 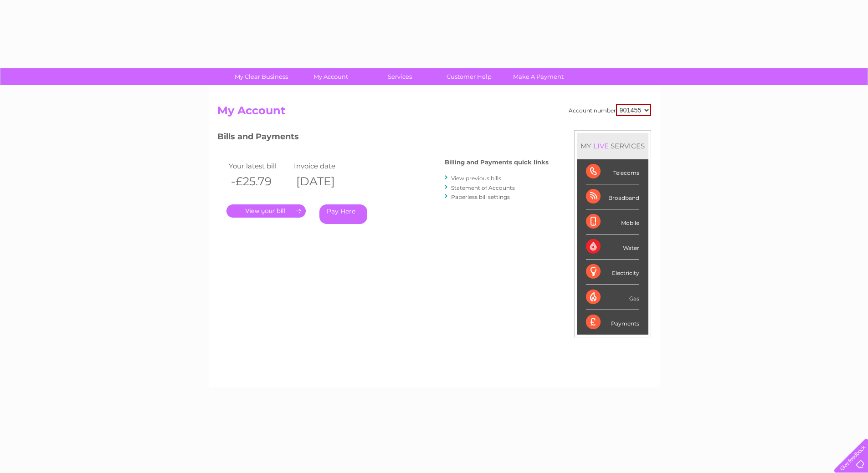 What do you see at coordinates (480, 197) in the screenshot?
I see `a: Paperless bill settings` at bounding box center [480, 197].